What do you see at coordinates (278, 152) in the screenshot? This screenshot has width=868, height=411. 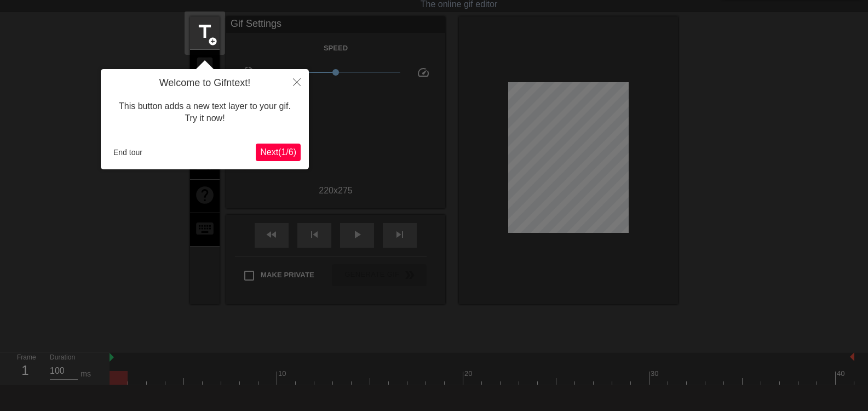 I see `button: Next` at bounding box center [278, 152].